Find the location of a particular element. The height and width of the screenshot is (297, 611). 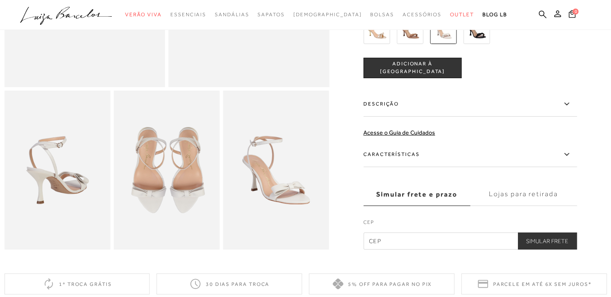

button: Simular Frete is located at coordinates (547, 241).